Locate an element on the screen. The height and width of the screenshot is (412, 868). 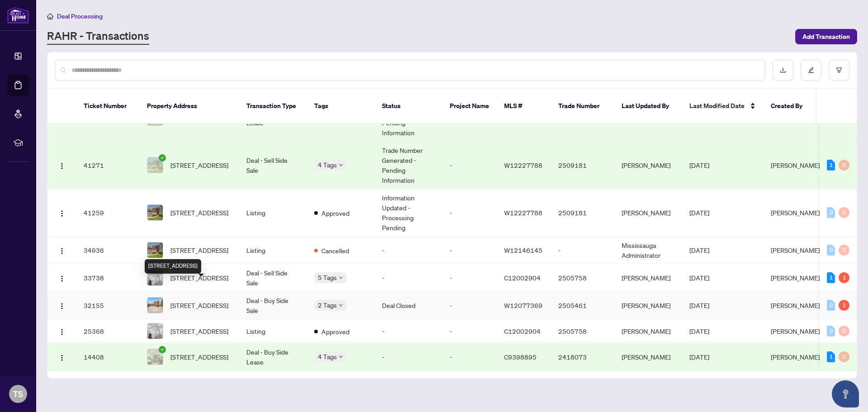
td: 2418073 is located at coordinates (583, 357).